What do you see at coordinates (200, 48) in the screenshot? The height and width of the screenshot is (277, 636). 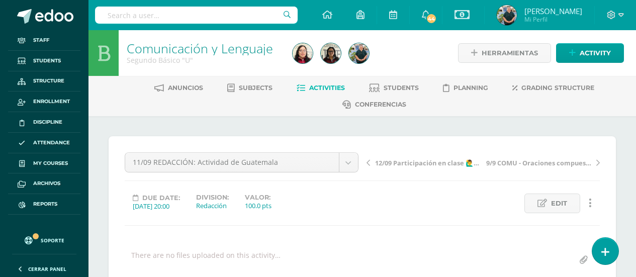 I see `a: Comunicación y Lenguaje` at bounding box center [200, 48].